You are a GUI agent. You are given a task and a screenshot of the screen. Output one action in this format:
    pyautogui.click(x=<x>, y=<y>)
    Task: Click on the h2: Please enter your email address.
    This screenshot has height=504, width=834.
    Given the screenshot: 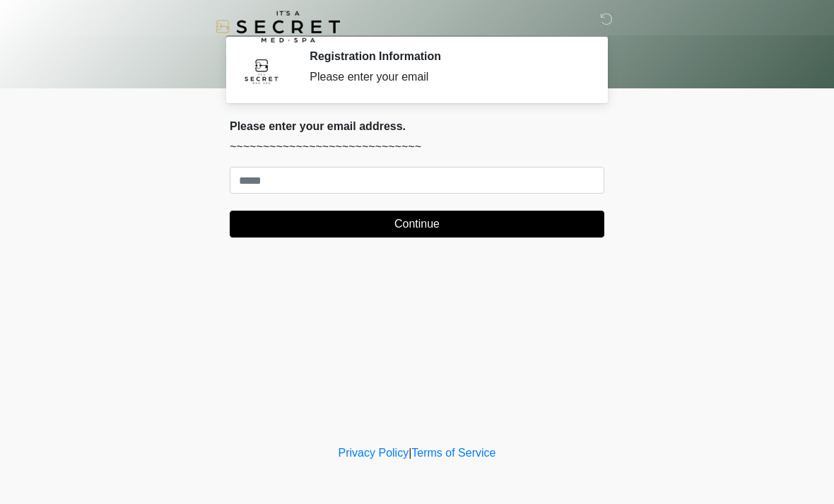 What is the action you would take?
    pyautogui.click(x=417, y=126)
    